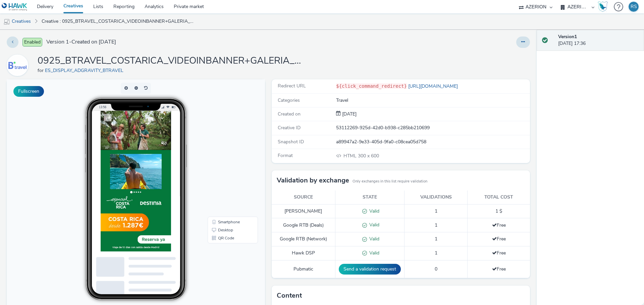 This screenshot has width=644, height=305. I want to click on span: Created on, so click(289, 114).